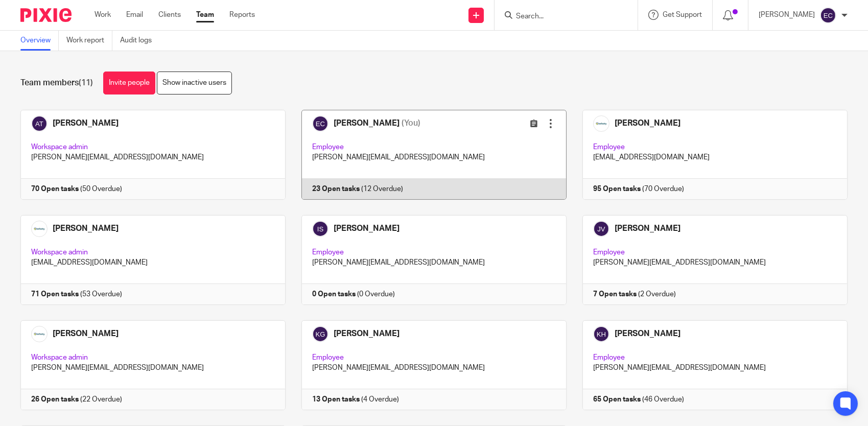  What do you see at coordinates (39, 40) in the screenshot?
I see `a: Overview` at bounding box center [39, 40].